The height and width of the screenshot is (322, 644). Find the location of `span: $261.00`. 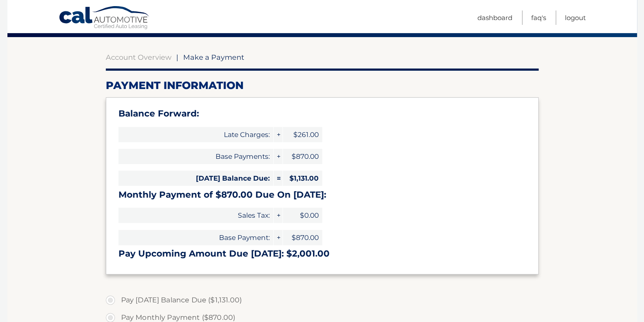

span: $261.00 is located at coordinates (302, 134).